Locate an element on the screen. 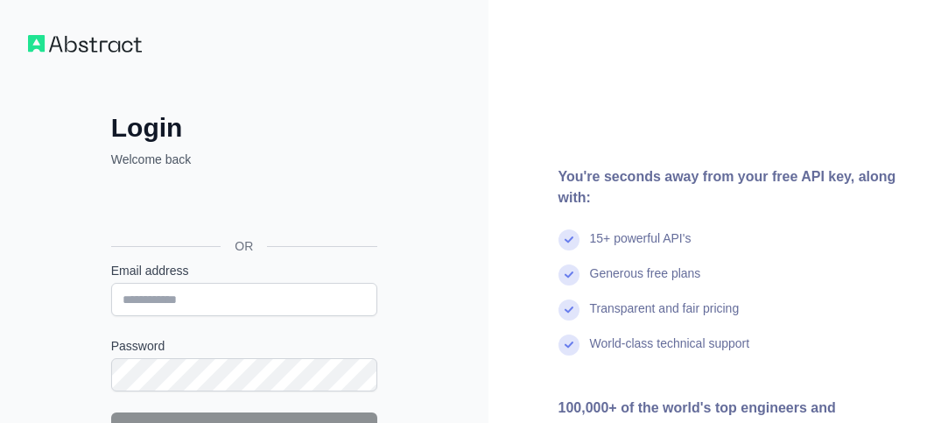  div: Transparent and fair pricing is located at coordinates (665, 317).